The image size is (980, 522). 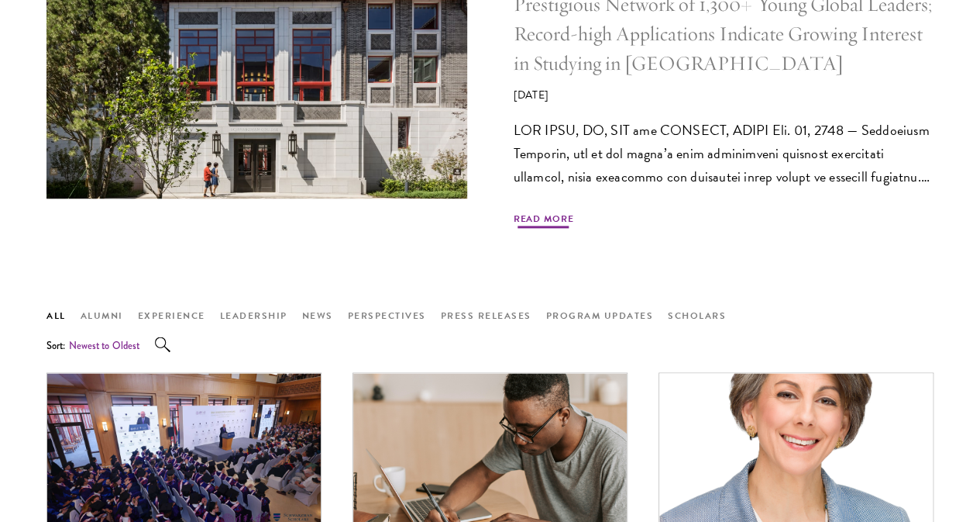 I want to click on button: Scholars, so click(x=697, y=316).